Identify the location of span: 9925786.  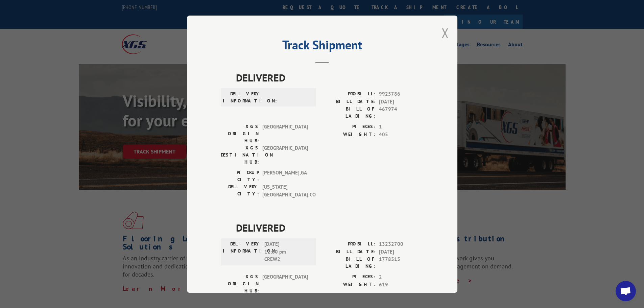
(401, 94).